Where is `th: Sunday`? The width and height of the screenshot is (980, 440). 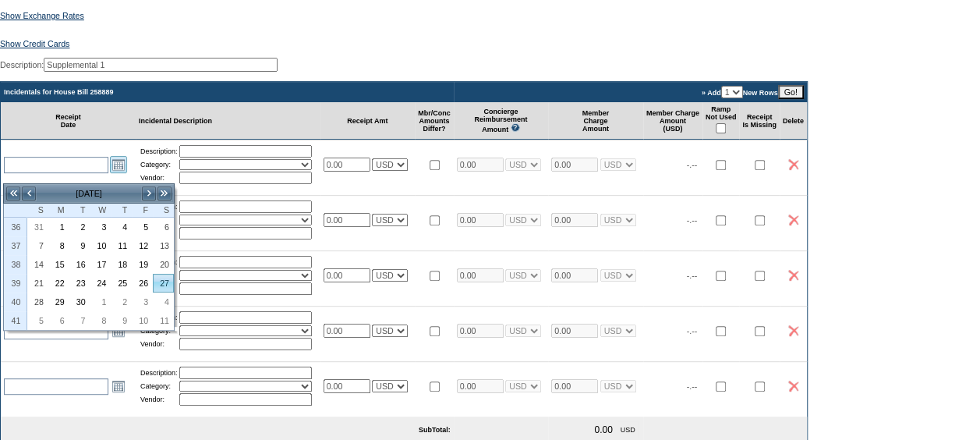 th: Sunday is located at coordinates (37, 211).